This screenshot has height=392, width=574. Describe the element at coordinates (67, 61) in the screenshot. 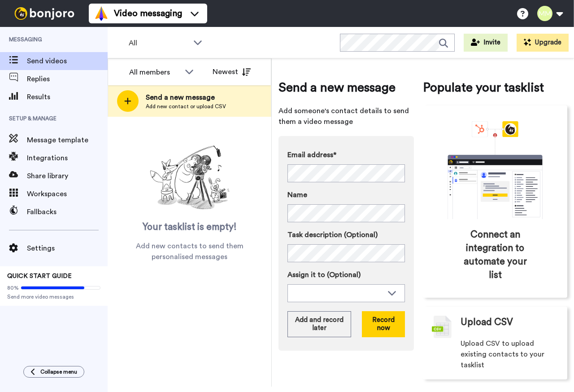

I see `span: Send videos` at that location.